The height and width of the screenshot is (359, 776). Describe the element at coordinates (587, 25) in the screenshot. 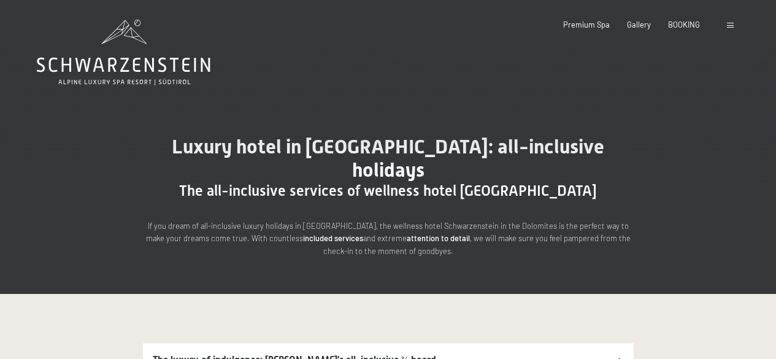

I see `a: Premium Spa` at that location.